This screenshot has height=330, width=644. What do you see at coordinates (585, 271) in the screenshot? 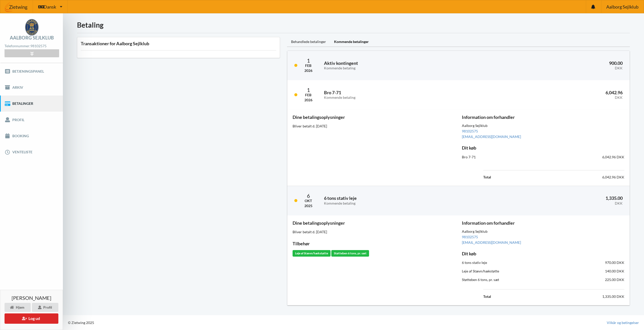
I see `div: 140.00 DKK` at bounding box center [585, 271].